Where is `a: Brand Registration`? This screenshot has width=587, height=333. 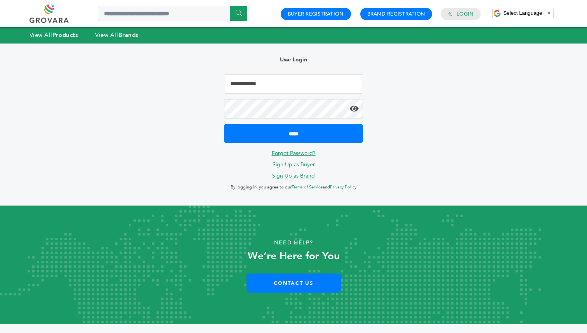 a: Brand Registration is located at coordinates (396, 14).